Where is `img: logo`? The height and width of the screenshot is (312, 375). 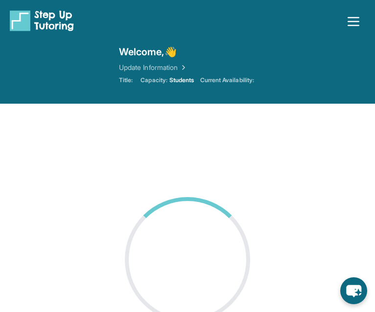
img: logo is located at coordinates (42, 21).